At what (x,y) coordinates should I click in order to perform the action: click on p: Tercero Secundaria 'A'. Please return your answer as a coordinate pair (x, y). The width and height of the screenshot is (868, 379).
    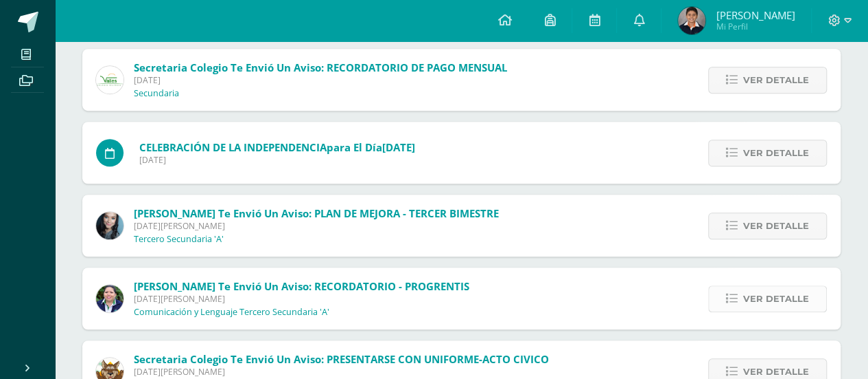
    Looking at the image, I should click on (178, 239).